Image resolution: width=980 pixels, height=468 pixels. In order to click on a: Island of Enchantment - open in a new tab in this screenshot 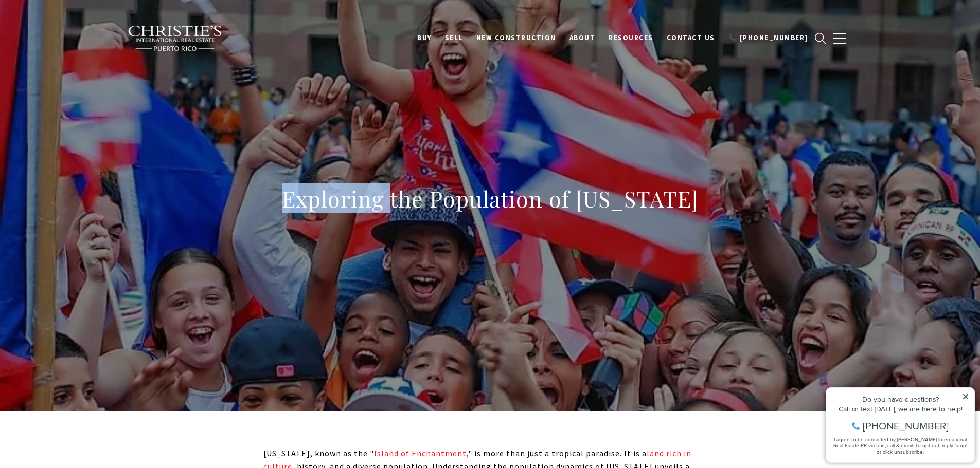, I will do `click(420, 453)`.